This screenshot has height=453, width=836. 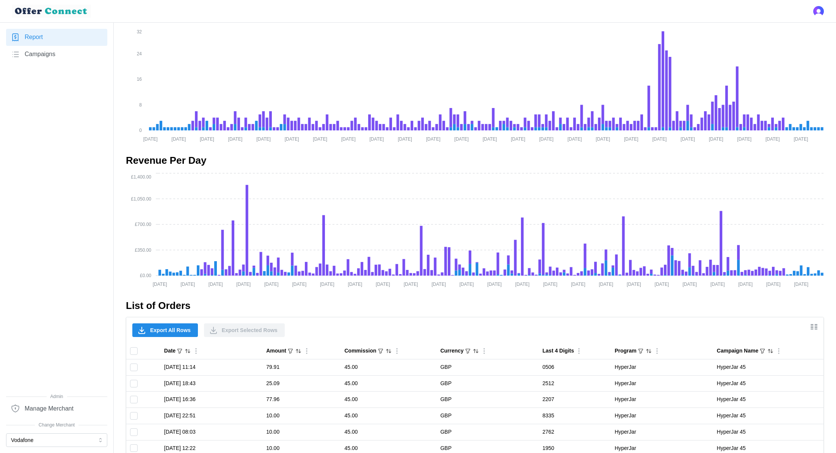 What do you see at coordinates (34, 37) in the screenshot?
I see `span: Report` at bounding box center [34, 37].